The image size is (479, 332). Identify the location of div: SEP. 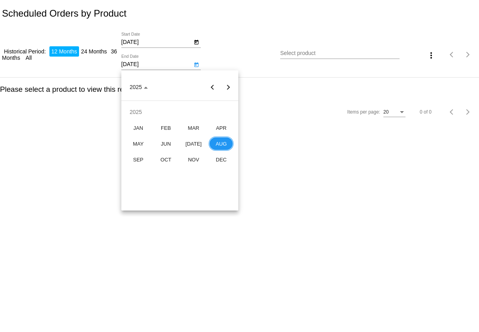
(138, 159).